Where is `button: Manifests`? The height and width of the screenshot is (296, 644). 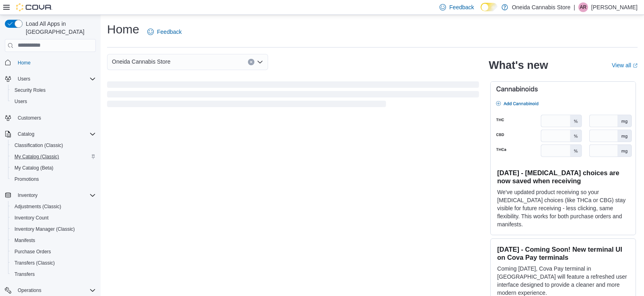 button: Manifests is located at coordinates (54, 240).